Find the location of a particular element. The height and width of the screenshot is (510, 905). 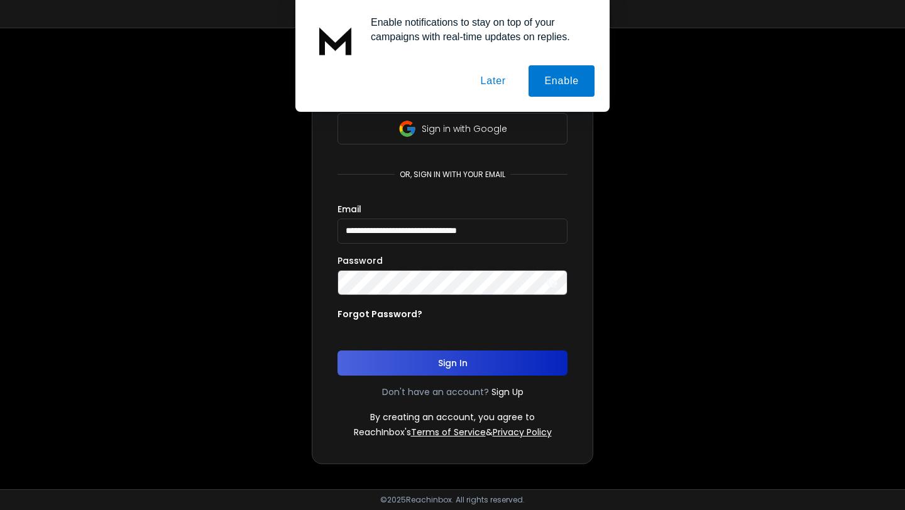

button: Enable is located at coordinates (561, 81).